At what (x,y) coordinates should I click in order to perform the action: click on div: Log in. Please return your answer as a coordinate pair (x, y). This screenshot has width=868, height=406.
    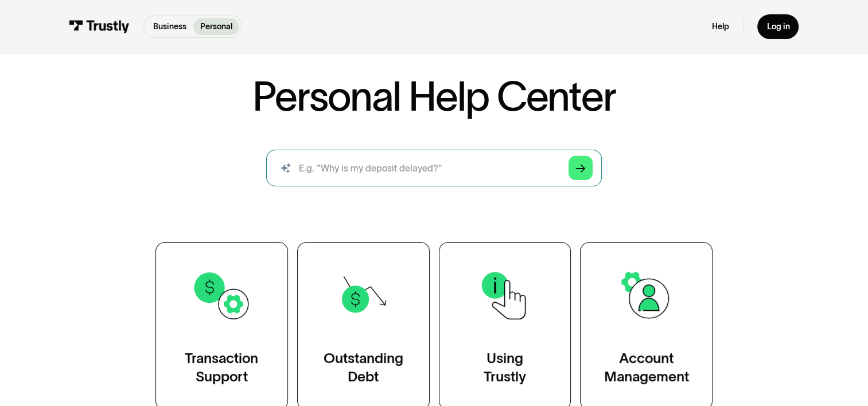
    Looking at the image, I should click on (778, 27).